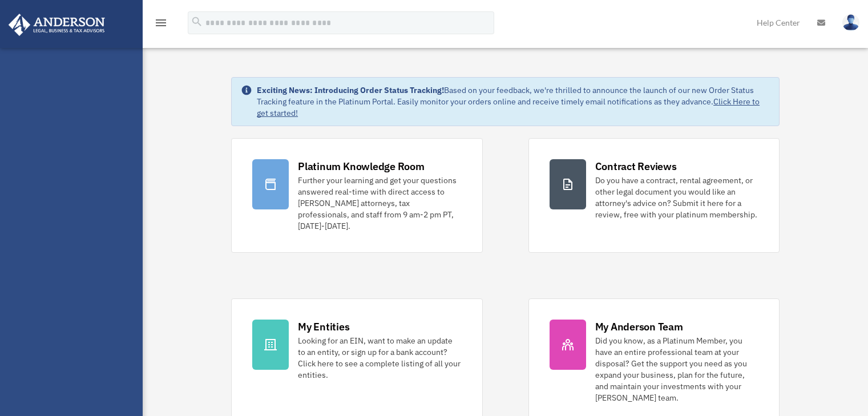 Image resolution: width=868 pixels, height=416 pixels. What do you see at coordinates (361, 166) in the screenshot?
I see `div: Platinum Knowledge Room` at bounding box center [361, 166].